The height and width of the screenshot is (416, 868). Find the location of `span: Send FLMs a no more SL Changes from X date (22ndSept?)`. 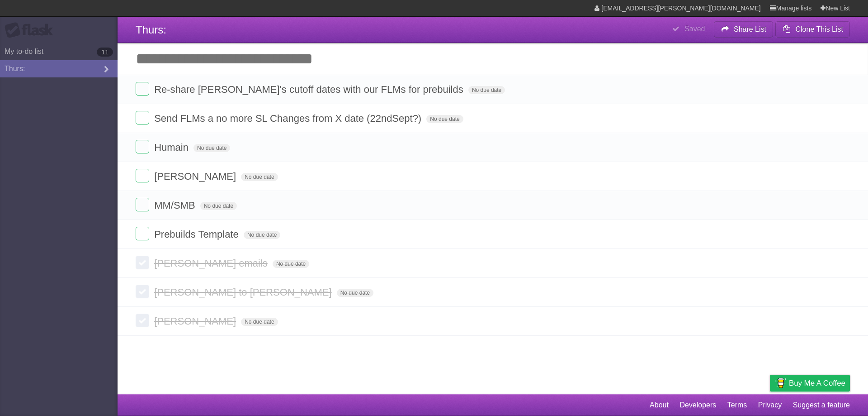

span: Send FLMs a no more SL Changes from X date (22ndSept?) is located at coordinates (289, 118).